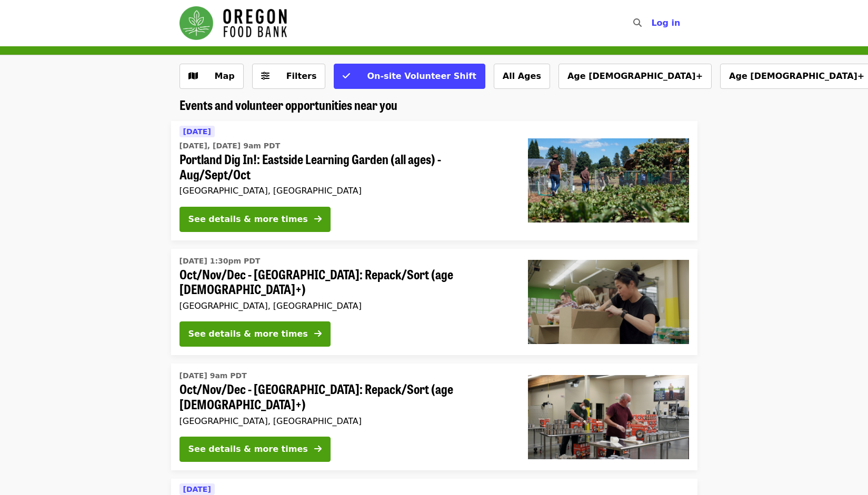  Describe the element at coordinates (522, 76) in the screenshot. I see `button: All Ages` at that location.